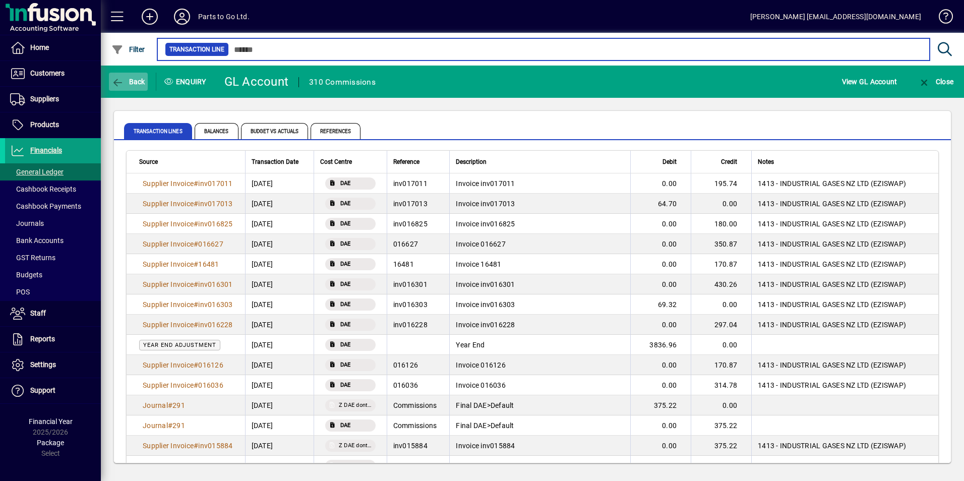 Image resolution: width=964 pixels, height=481 pixels. I want to click on span: Reports, so click(42, 339).